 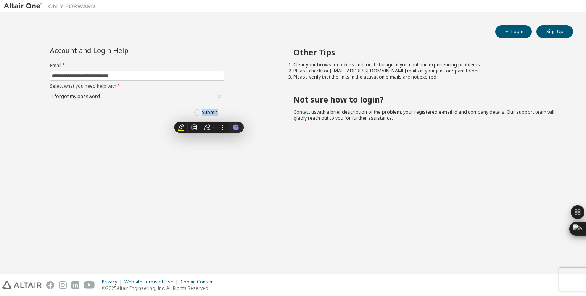 What do you see at coordinates (305, 112) in the screenshot?
I see `a: Contact us` at bounding box center [305, 112].